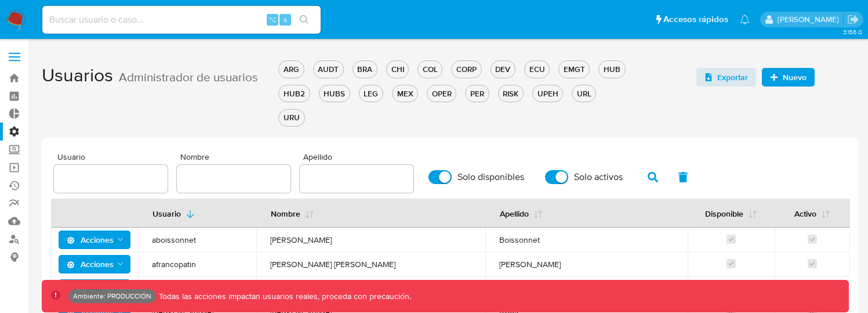 This screenshot has height=313, width=868. What do you see at coordinates (810, 19) in the screenshot?
I see `p: ramiro.carbonell@mercadolibre.com.co` at bounding box center [810, 19].